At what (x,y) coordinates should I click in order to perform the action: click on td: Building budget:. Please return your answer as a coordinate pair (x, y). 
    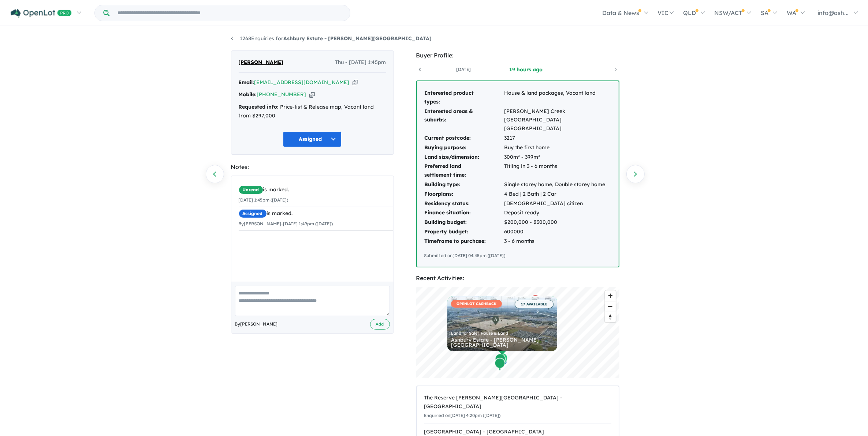
    Looking at the image, I should click on (464, 222).